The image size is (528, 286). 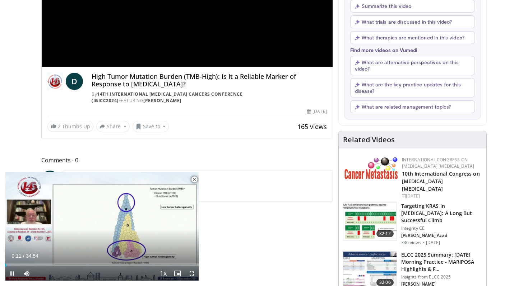 What do you see at coordinates (70, 126) in the screenshot?
I see `a: 2 Thumbs Up` at bounding box center [70, 126].